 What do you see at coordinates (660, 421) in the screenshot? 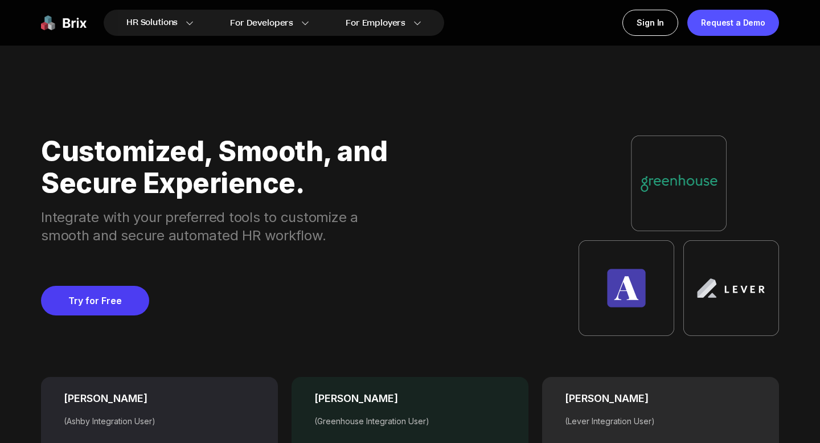
I see `div: (Lever Integration User)` at bounding box center [660, 421].